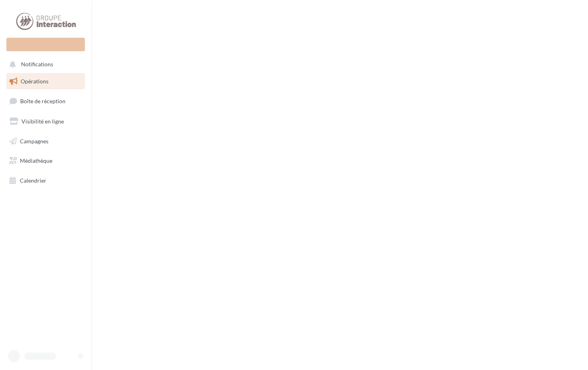  What do you see at coordinates (36, 160) in the screenshot?
I see `span: Médiathèque` at bounding box center [36, 160].